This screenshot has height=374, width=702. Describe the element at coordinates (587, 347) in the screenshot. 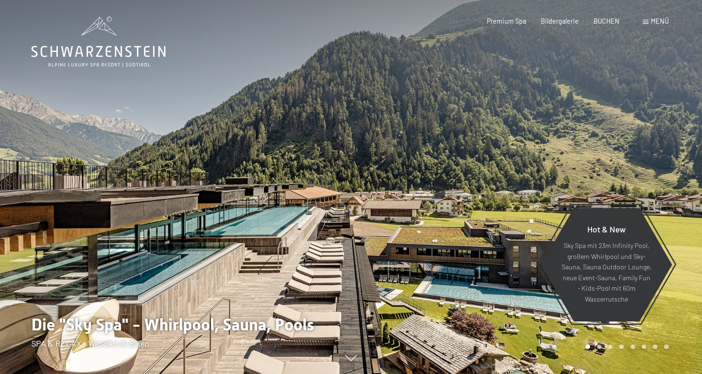

I see `div: Carousel Page 1 (Current Slide)` at that location.